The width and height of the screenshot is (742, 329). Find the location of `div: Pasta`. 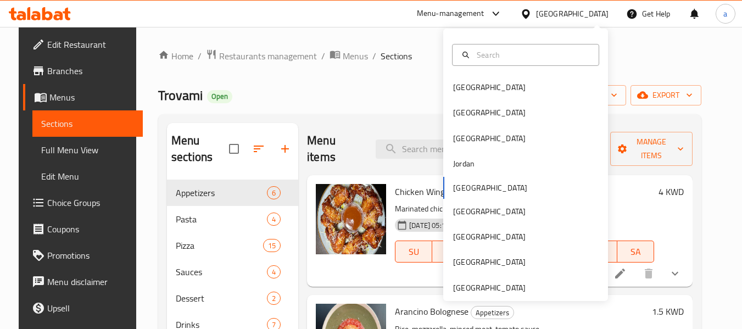

div: Pasta is located at coordinates (221, 219).